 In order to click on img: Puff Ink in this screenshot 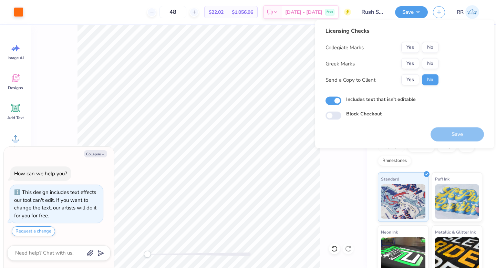, I will do `click(457, 202)`.